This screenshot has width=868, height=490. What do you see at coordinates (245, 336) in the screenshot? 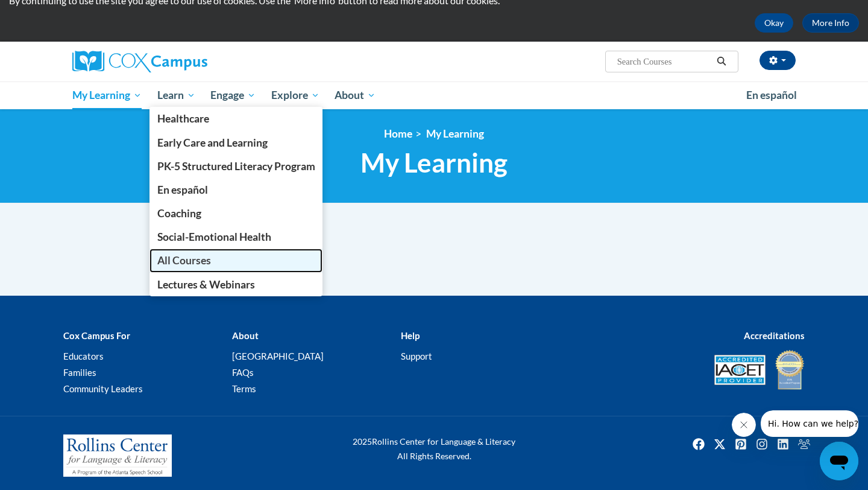
I see `b: About` at bounding box center [245, 336].